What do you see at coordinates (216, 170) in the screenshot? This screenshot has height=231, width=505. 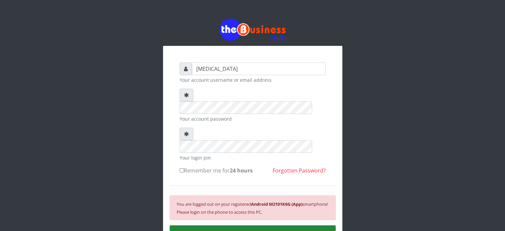 I see `label: Remember me for` at bounding box center [216, 170].